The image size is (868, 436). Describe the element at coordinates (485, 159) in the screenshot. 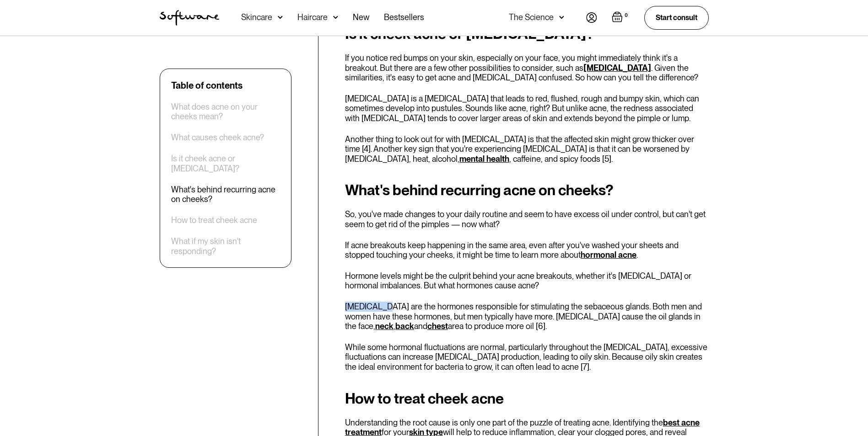

I see `a: mental health` at that location.